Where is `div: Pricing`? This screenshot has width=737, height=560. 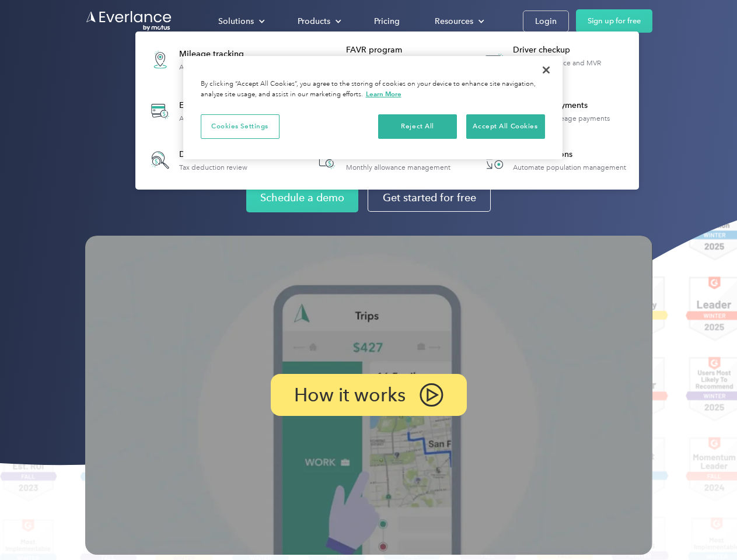 div: Pricing is located at coordinates (387, 21).